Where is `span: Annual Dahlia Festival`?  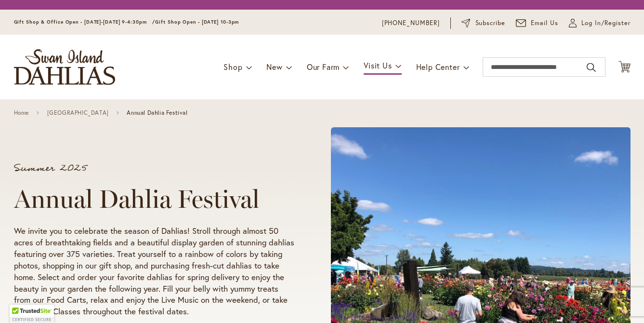 span: Annual Dahlia Festival is located at coordinates (157, 113).